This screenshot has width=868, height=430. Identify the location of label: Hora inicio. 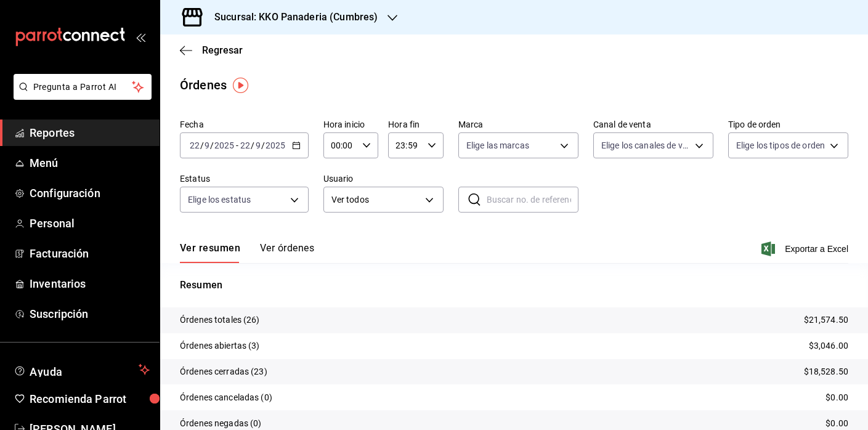
(351, 124).